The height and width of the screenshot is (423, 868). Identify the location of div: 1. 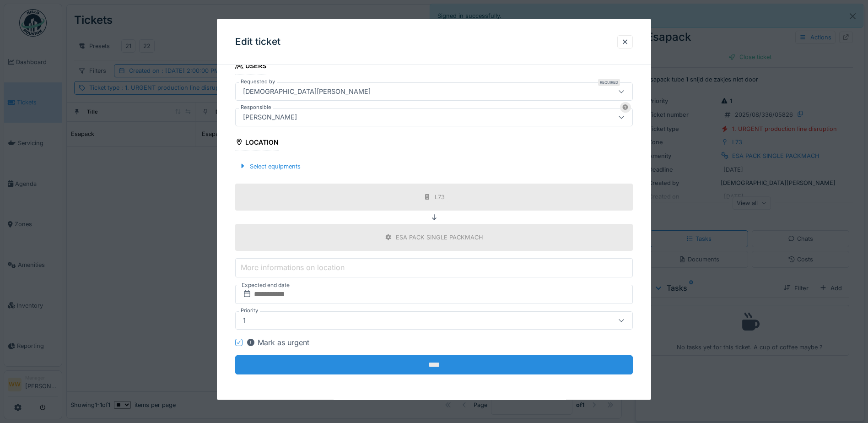
(244, 321).